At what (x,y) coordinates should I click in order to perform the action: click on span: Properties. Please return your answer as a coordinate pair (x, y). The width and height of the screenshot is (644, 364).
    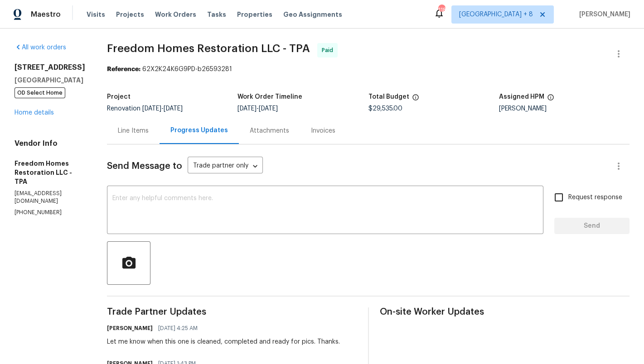
    Looking at the image, I should click on (255, 14).